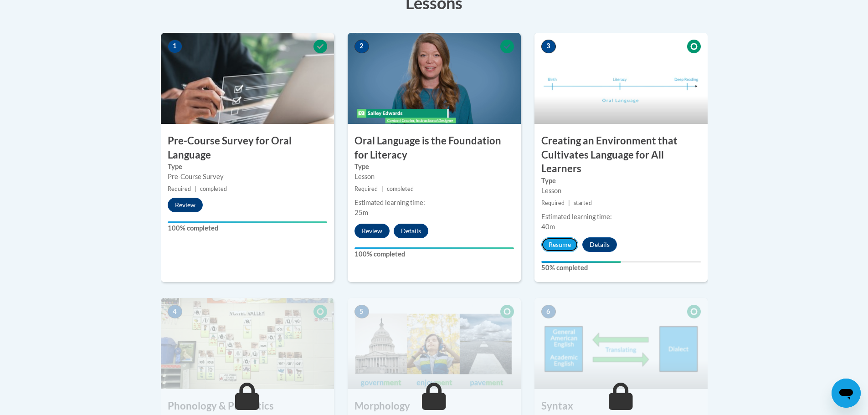 Image resolution: width=868 pixels, height=415 pixels. What do you see at coordinates (582, 203) in the screenshot?
I see `span: started` at bounding box center [582, 203].